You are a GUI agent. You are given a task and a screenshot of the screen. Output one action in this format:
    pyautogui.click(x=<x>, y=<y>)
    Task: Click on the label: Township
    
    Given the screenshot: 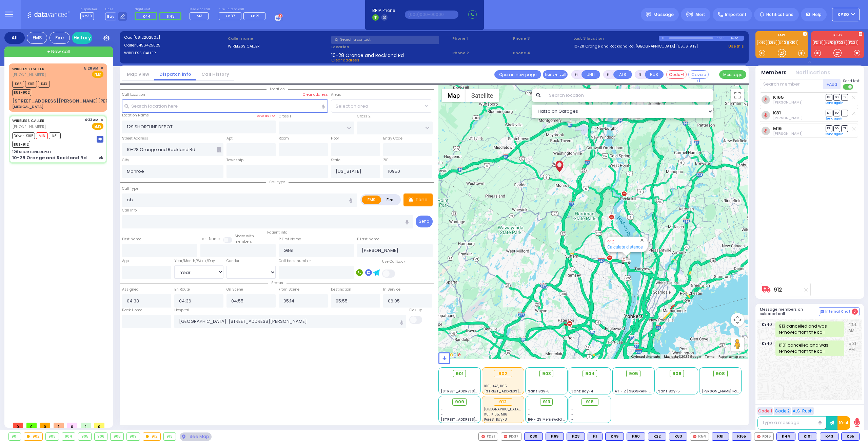 What is the action you would take?
    pyautogui.click(x=235, y=160)
    